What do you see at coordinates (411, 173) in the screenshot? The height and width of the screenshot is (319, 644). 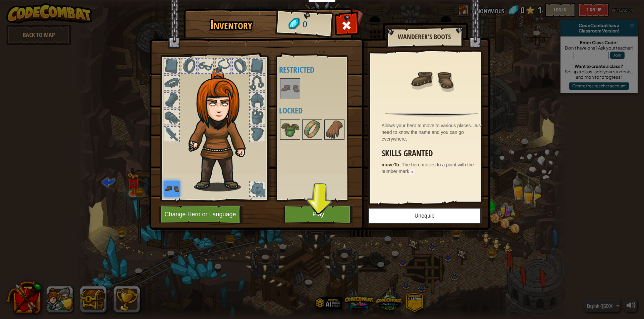 I see `code: n` at bounding box center [411, 173].